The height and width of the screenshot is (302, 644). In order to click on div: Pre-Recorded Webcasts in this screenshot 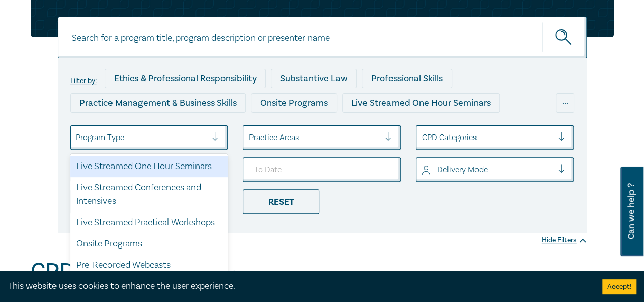, I will do `click(149, 265)`.